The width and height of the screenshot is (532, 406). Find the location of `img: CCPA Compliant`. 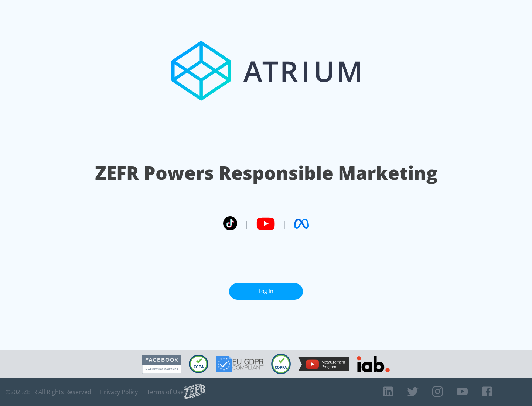

img: CCPA Compliant is located at coordinates (198, 364).